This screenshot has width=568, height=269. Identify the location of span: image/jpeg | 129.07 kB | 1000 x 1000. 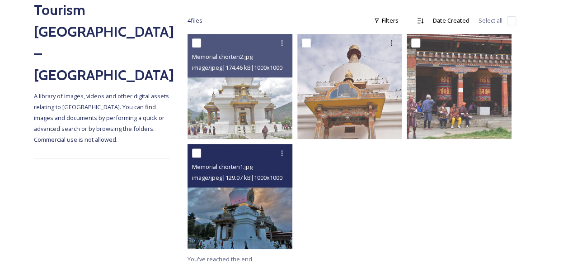
(237, 177).